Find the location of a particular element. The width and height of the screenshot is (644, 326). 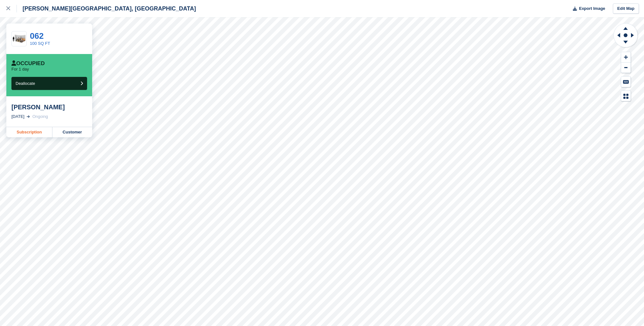

img: 100-sqft-unit.jpg is located at coordinates (19, 39).